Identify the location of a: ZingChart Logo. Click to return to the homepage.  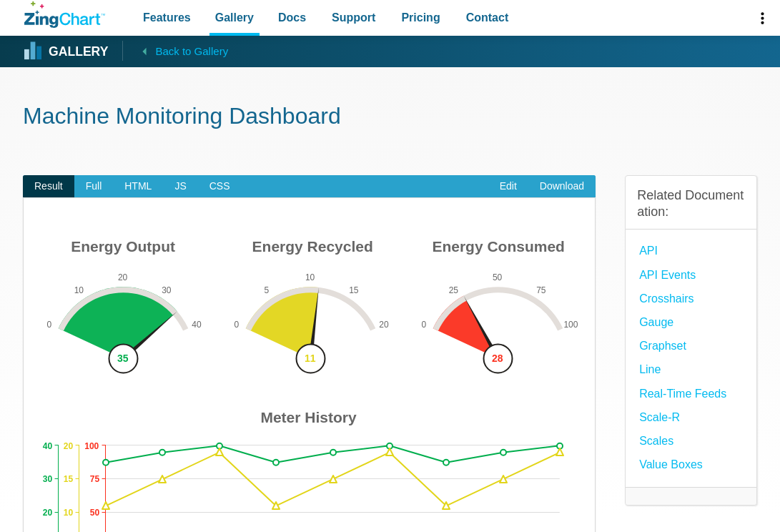
(65, 14).